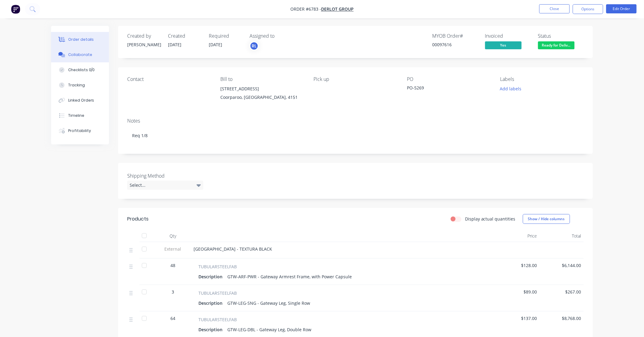 This screenshot has width=644, height=337. Describe the element at coordinates (517, 265) in the screenshot. I see `span: $128.00` at that location.